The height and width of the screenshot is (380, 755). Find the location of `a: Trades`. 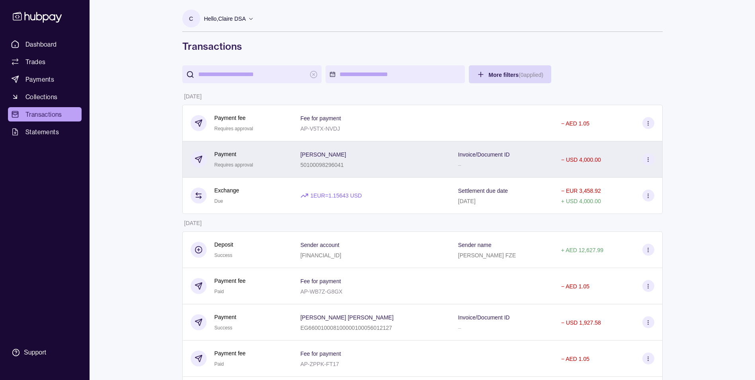

a: Trades is located at coordinates (45, 62).